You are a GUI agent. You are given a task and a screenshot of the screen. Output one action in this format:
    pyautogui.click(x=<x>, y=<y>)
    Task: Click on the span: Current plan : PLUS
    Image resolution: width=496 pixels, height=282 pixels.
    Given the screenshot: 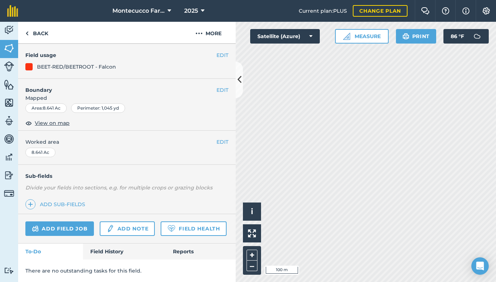 What is the action you would take?
    pyautogui.click(x=323, y=11)
    